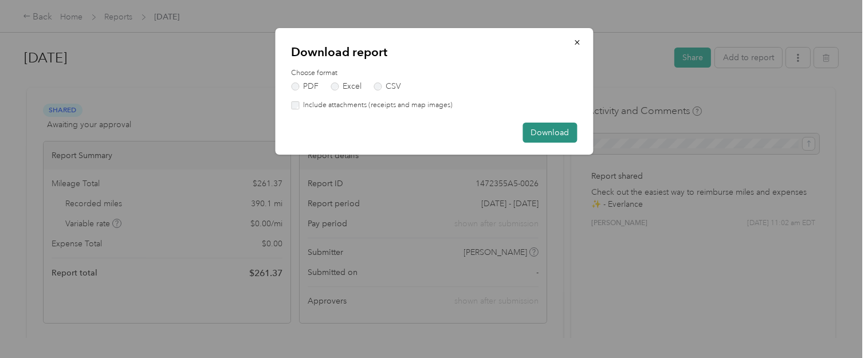 The height and width of the screenshot is (358, 868). What do you see at coordinates (549, 132) in the screenshot?
I see `button: Download` at bounding box center [549, 132].